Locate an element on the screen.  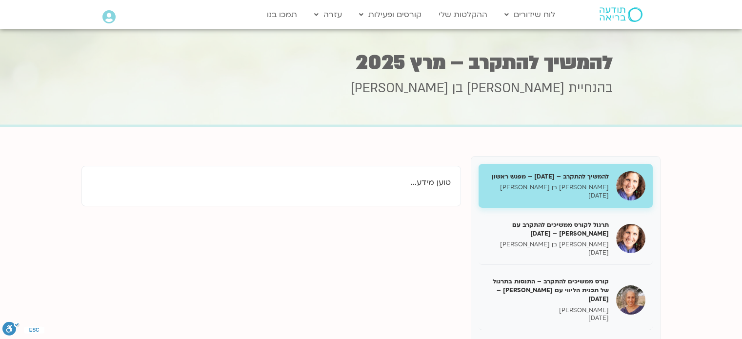
img: להמשיך להתקרב – מרץ 2025 – מפגש ראשון is located at coordinates (630, 186).